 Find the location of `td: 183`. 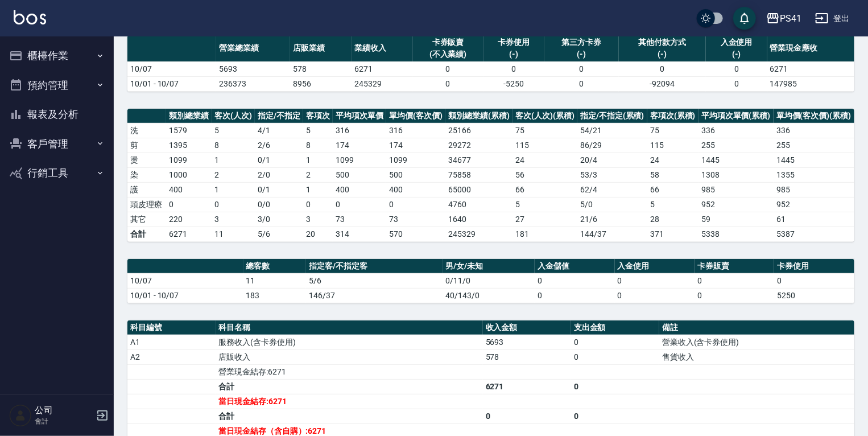

td: 183 is located at coordinates (275, 295).